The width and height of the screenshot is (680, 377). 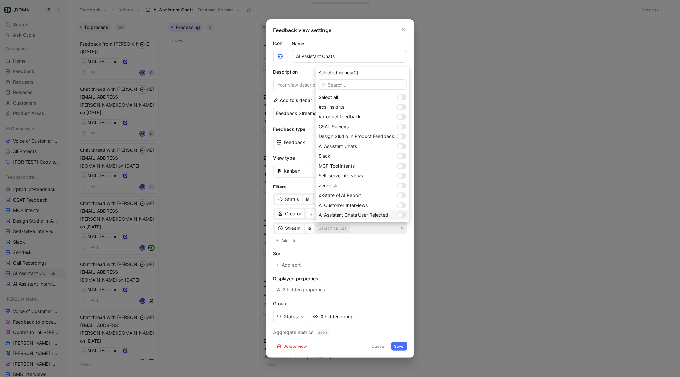 I want to click on span: AI Customer Interviews, so click(x=343, y=205).